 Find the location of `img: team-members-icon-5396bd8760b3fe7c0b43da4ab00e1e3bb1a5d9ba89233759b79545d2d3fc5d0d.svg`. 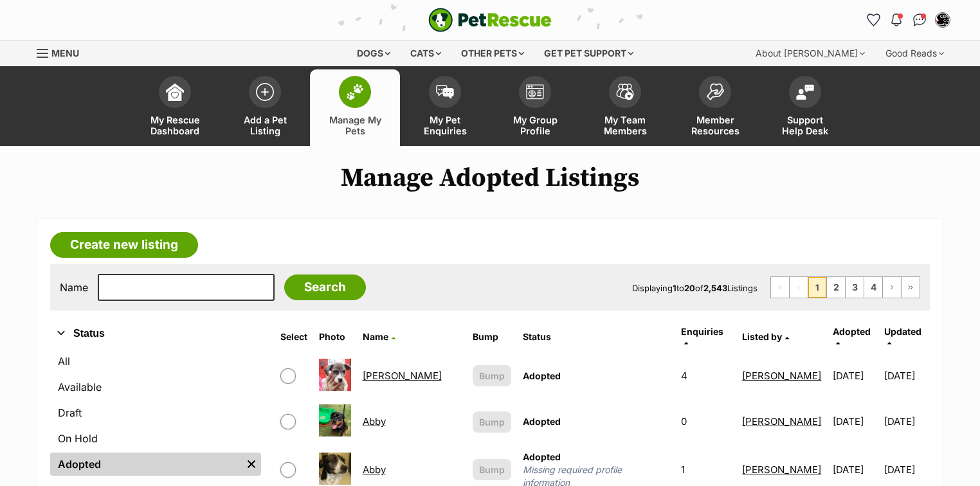

img: team-members-icon-5396bd8760b3fe7c0b43da4ab00e1e3bb1a5d9ba89233759b79545d2d3fc5d0d.svg is located at coordinates (625, 92).